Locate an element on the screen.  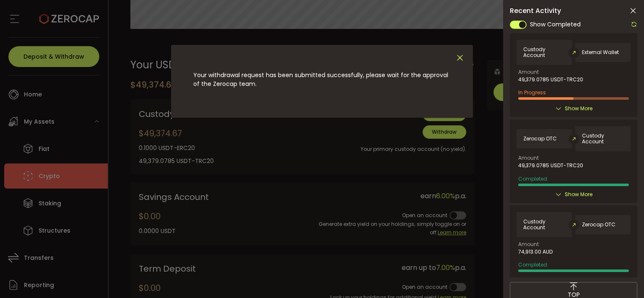
span: Your withdrawal request has been submitted successfully, please wait for the approval of the Zero... is located at coordinates (321, 79).